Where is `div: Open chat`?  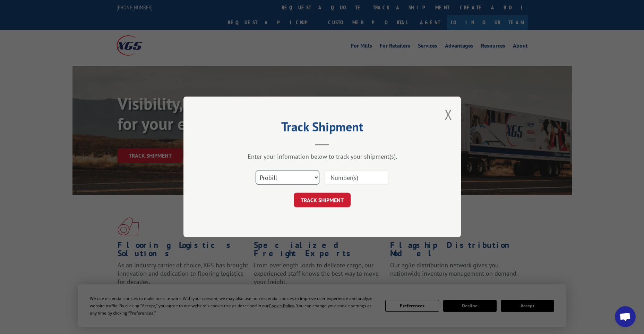
div: Open chat is located at coordinates (625, 316).